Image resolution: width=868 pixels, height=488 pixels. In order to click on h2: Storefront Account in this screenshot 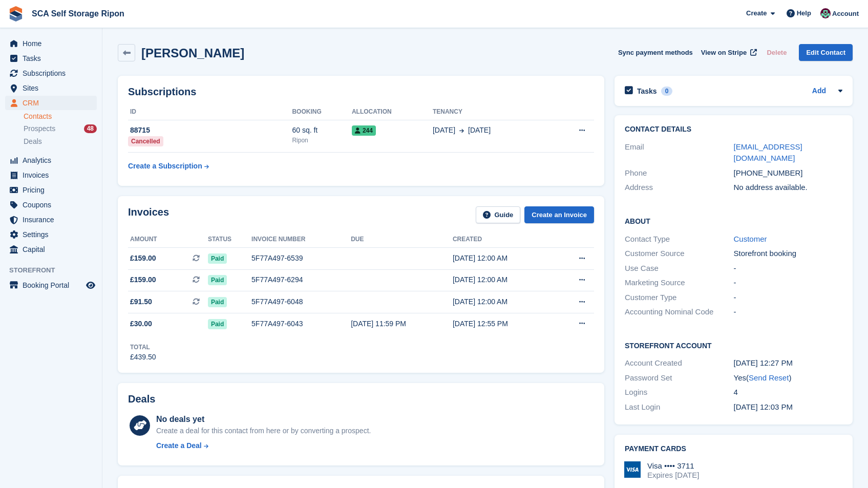, I will do `click(733, 345)`.